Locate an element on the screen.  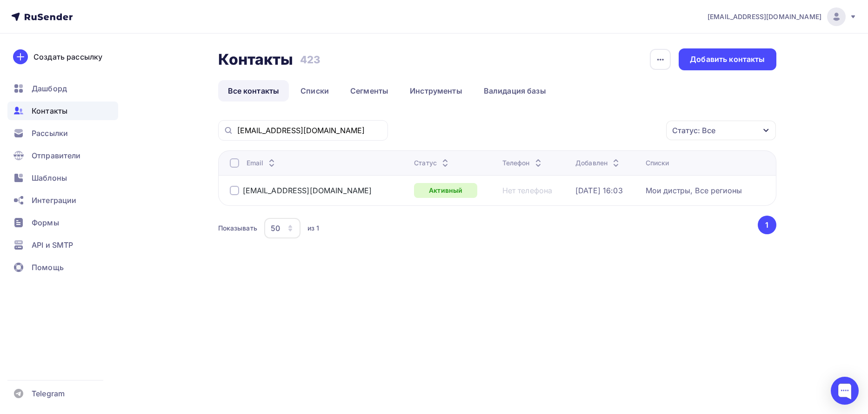
div: Телефон is located at coordinates (523, 163).